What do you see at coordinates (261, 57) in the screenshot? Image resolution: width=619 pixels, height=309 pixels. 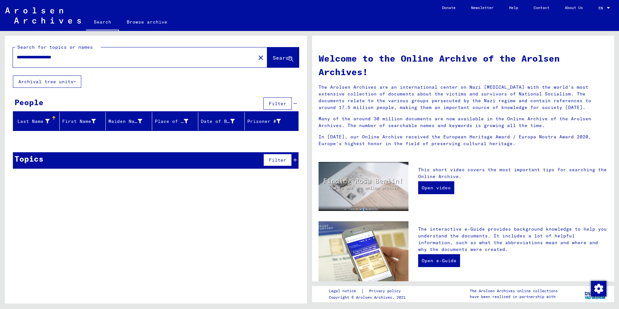 I see `button: Clear` at bounding box center [261, 57].